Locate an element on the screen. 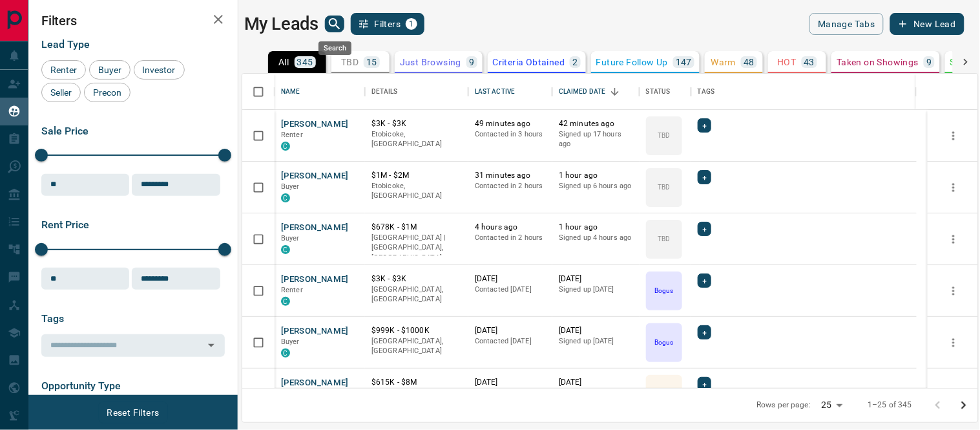 This screenshot has width=980, height=430. button: Manage Tabs is located at coordinates (846, 24).